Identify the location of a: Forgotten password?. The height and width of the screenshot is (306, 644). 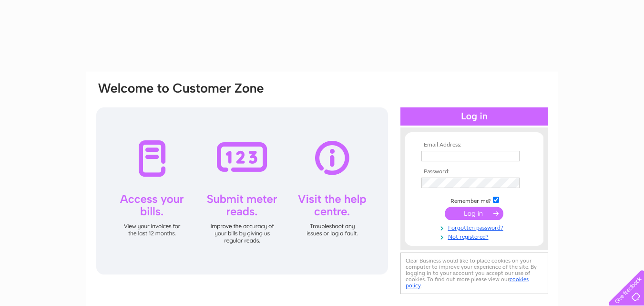
(475, 227).